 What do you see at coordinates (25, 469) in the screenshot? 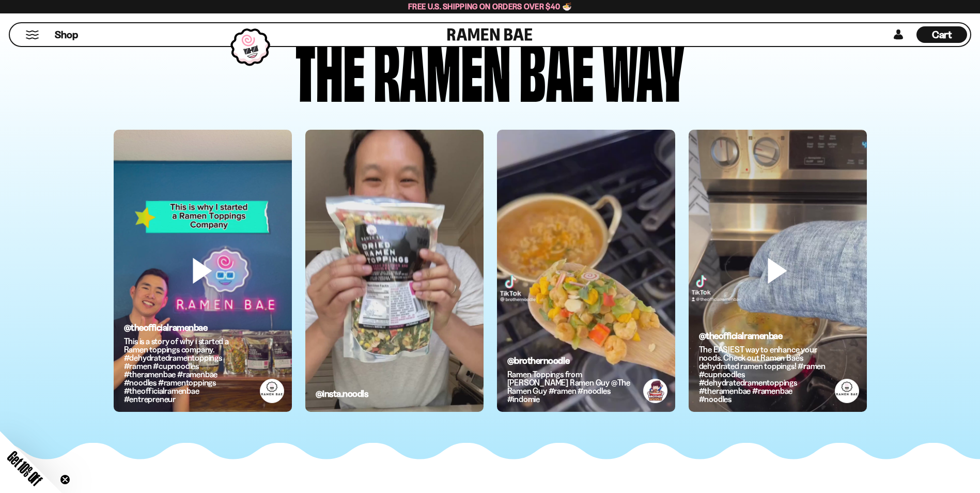
I see `span: Get 10% Off` at bounding box center [25, 469].